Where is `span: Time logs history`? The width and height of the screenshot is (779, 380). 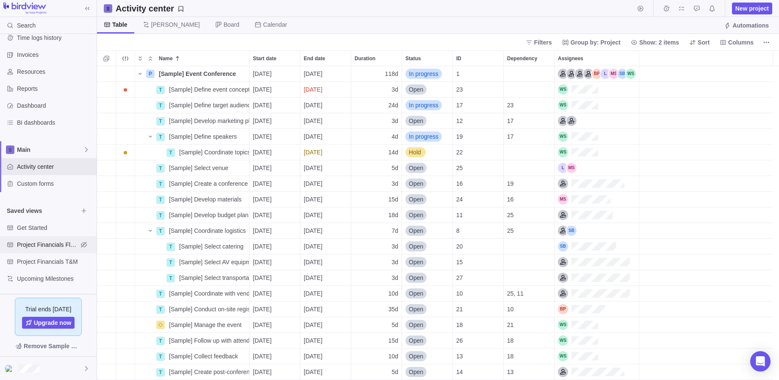 span: Time logs history is located at coordinates (55, 38).